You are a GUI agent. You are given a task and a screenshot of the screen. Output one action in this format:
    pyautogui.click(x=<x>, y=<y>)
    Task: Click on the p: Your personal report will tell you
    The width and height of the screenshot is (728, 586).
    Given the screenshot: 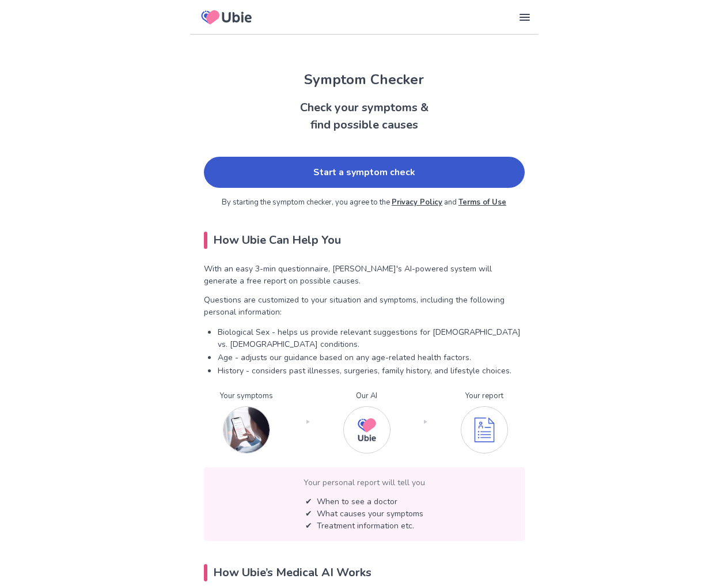 What is the action you would take?
    pyautogui.click(x=364, y=482)
    